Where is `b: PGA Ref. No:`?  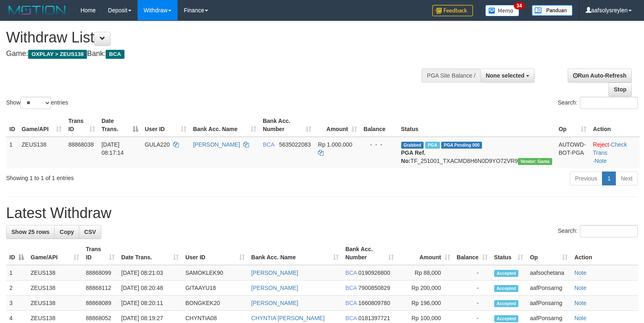
b: PGA Ref. No: is located at coordinates (413, 157).